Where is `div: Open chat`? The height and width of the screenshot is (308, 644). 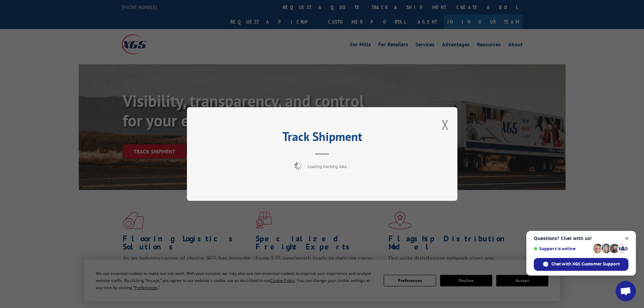 div: Open chat is located at coordinates (626, 291).